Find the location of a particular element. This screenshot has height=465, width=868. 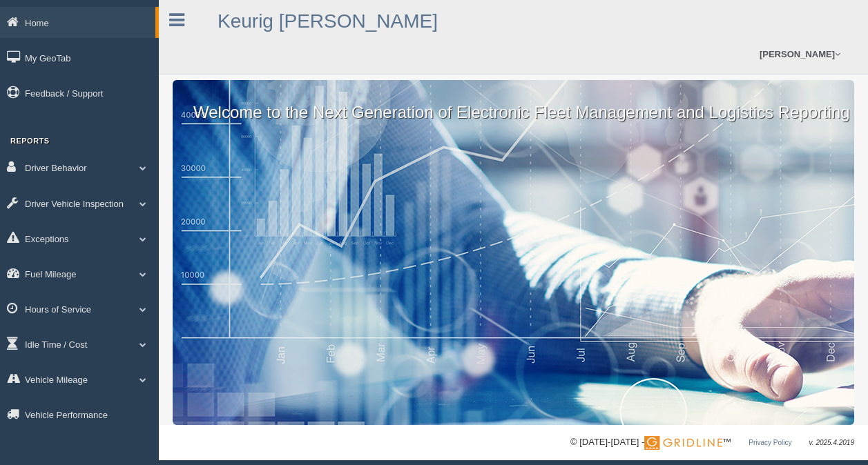

img: Gridline is located at coordinates (683, 443).